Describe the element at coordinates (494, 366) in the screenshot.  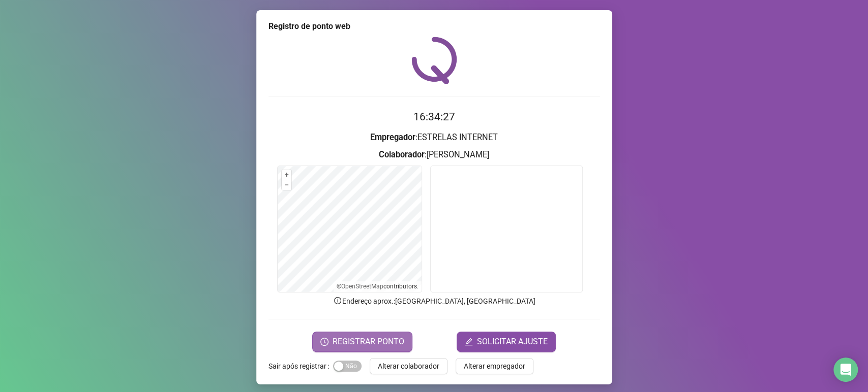
I see `button: Alterar empregador` at that location.